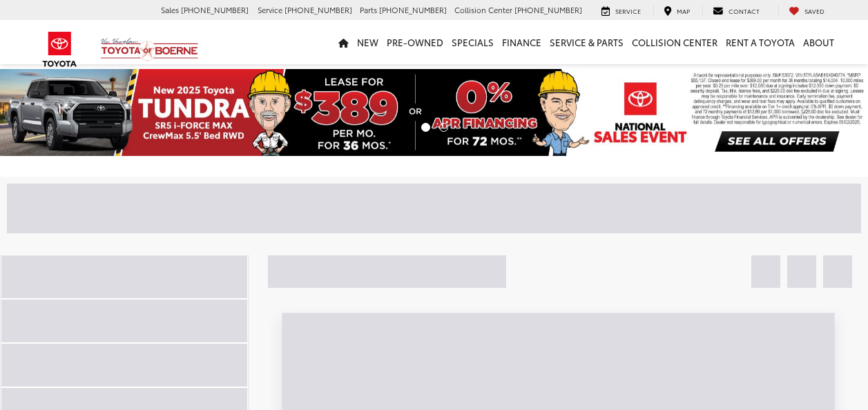 The image size is (868, 410). Describe the element at coordinates (675, 42) in the screenshot. I see `a: Collision Center` at that location.